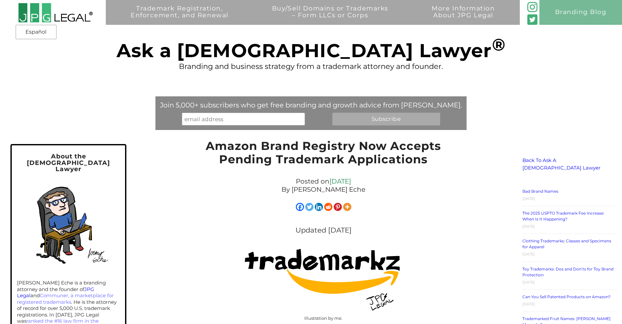  I want to click on a: Toy Trademarks: Dos and Don’ts for Toy Brand Protection, so click(568, 272).